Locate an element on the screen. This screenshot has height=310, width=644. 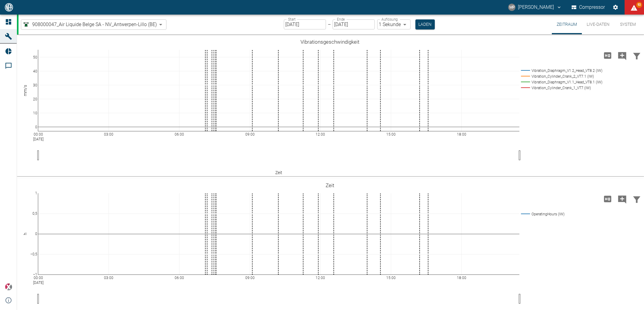
button: marc.philipps@neac.de is located at coordinates (535, 7).